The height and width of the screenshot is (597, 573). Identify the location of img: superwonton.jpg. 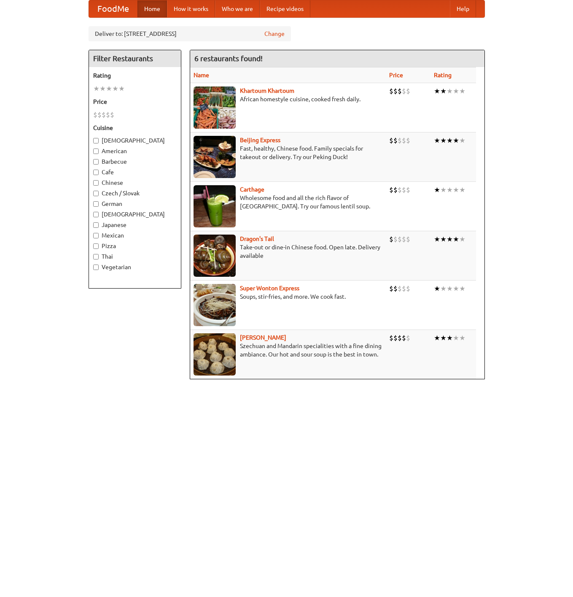
(215, 305).